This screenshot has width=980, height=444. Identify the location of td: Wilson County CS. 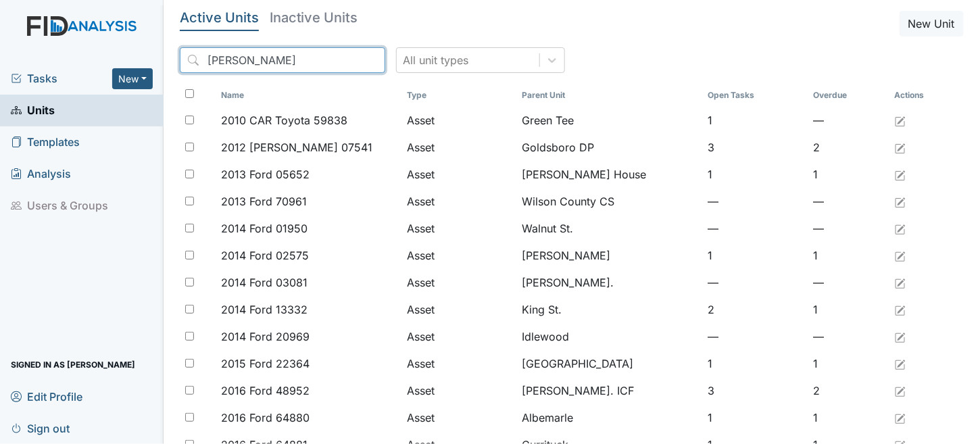
(610, 202).